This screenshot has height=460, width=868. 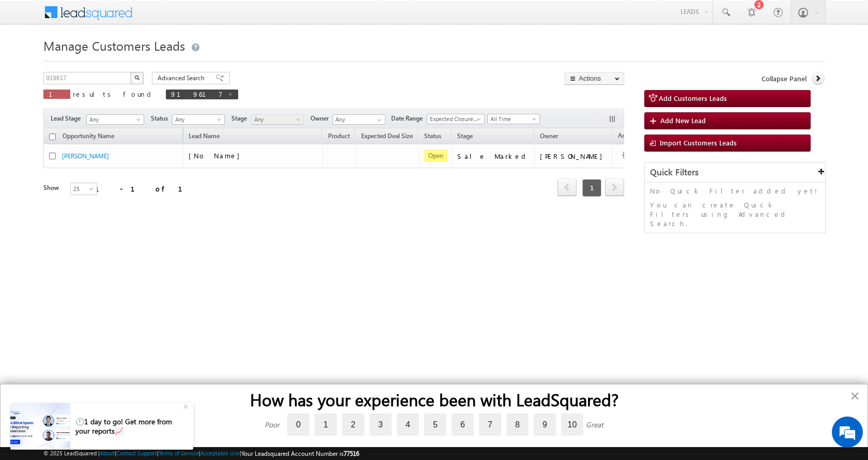 I want to click on p: No Quick Filter added yet!, so click(x=735, y=191).